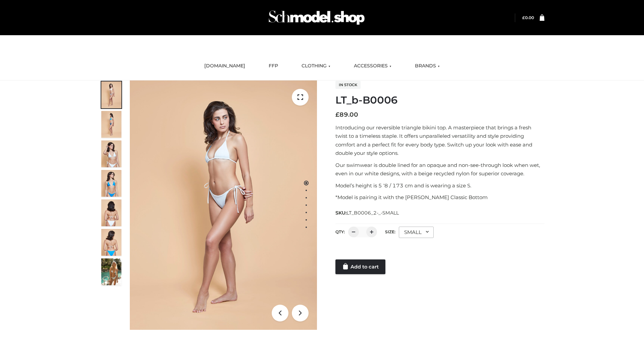 This screenshot has width=644, height=362. Describe the element at coordinates (347, 115) in the screenshot. I see `bdi: 89.00` at that location.